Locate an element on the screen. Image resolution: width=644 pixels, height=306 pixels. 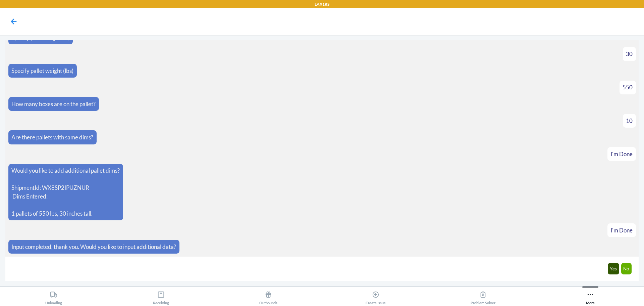
p: Are there pallets with same dims? is located at coordinates (52, 138).